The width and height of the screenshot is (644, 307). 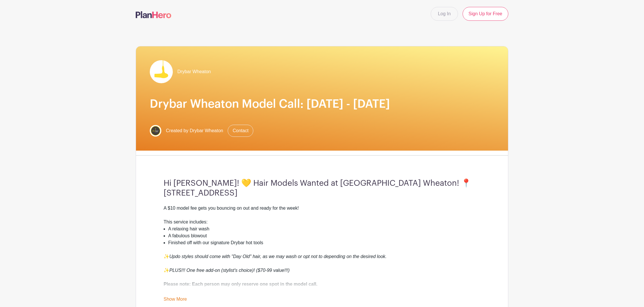 What do you see at coordinates (444, 14) in the screenshot?
I see `a: Log In` at bounding box center [444, 14].